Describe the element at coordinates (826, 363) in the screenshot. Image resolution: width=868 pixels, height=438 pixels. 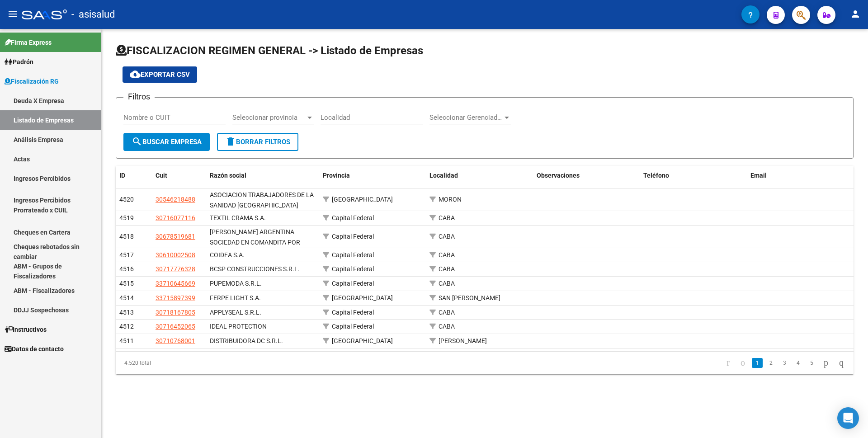
I see `a: go to next page` at that location.